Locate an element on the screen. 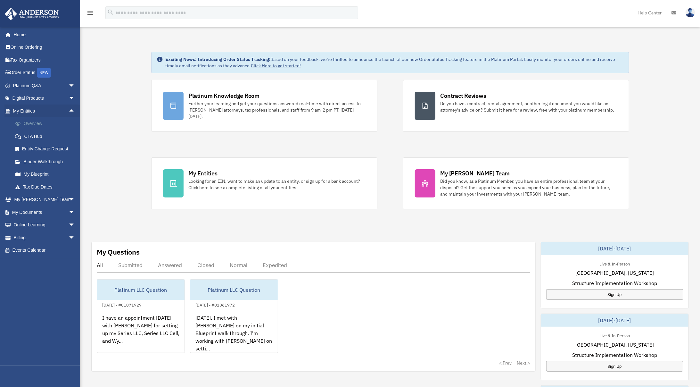  a: Digital Productsarrow_drop_down is located at coordinates (45, 98).